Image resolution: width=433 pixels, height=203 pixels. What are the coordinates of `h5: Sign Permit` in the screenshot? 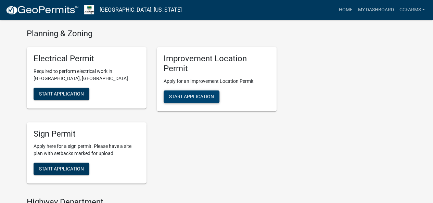 It's located at (87, 134).